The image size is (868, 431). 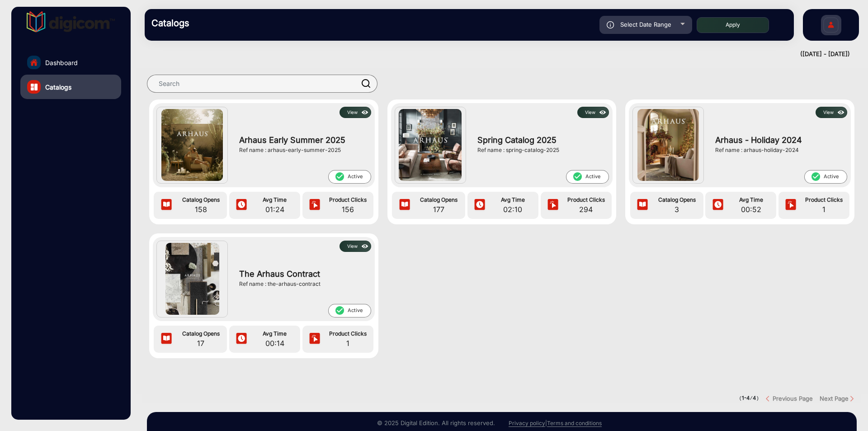 What do you see at coordinates (34, 62) in the screenshot?
I see `img: home` at bounding box center [34, 62].